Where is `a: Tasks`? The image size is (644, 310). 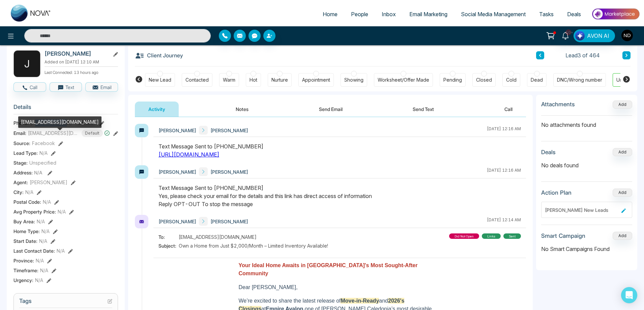
a: Tasks is located at coordinates (547, 14).